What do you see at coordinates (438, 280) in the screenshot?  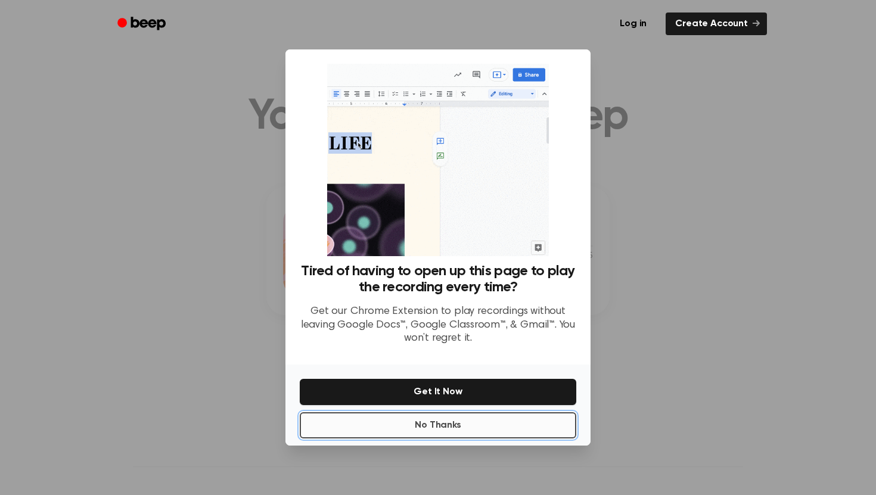 I see `h3: Tired of having to open up this page to play the recording every time?` at bounding box center [438, 280].